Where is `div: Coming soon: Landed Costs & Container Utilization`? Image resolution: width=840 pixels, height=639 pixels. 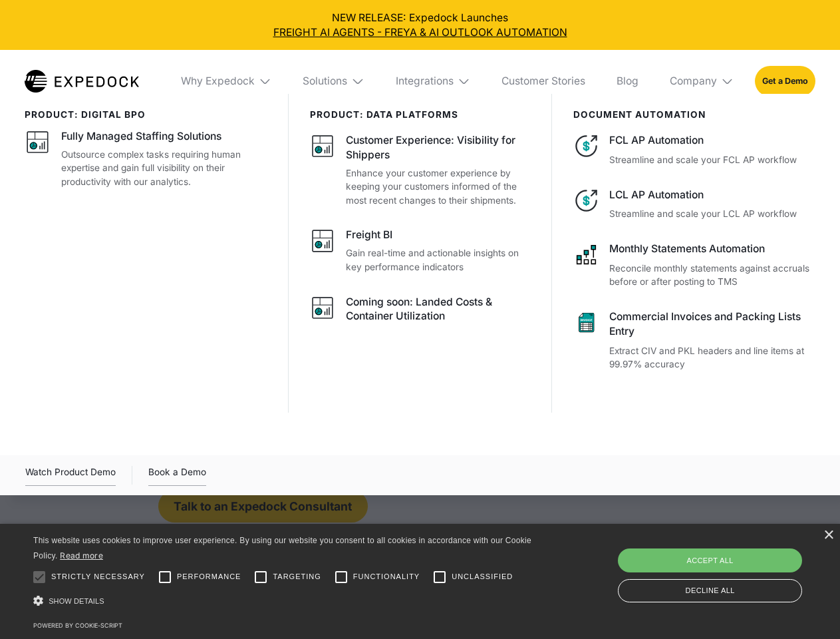
div: Coming soon: Landed Costs & Container Utilization is located at coordinates (438, 310).